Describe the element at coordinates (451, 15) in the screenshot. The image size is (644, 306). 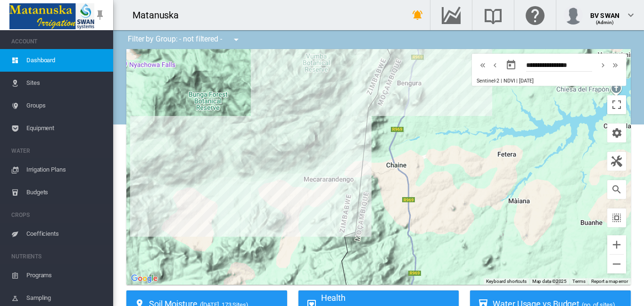
I see `md-icon: Go to the Data Hub` at that location.